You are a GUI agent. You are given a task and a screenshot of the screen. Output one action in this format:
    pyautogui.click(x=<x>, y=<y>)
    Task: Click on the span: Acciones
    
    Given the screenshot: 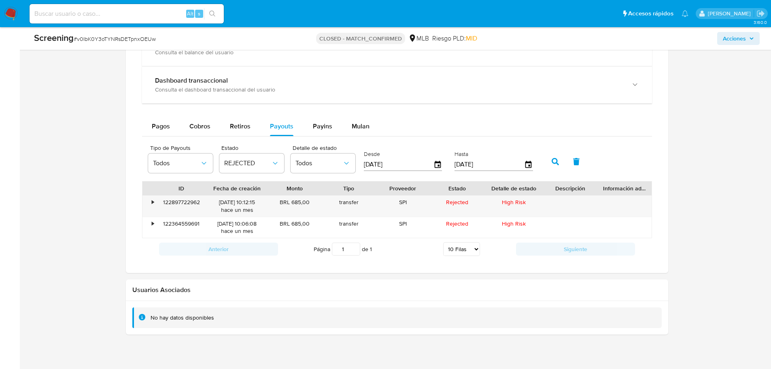 What is the action you would take?
    pyautogui.click(x=734, y=38)
    